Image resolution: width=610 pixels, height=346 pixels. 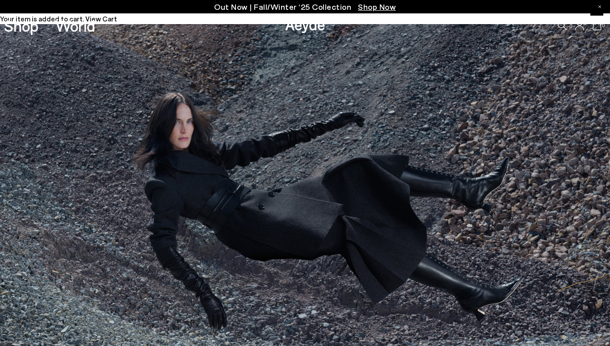 What do you see at coordinates (305, 24) in the screenshot?
I see `a: Aeyde` at bounding box center [305, 24].